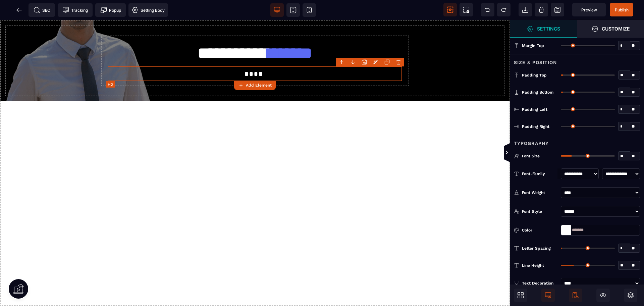 This screenshot has height=306, width=644. Describe the element at coordinates (309, 10) in the screenshot. I see `span: View mobile` at that location.